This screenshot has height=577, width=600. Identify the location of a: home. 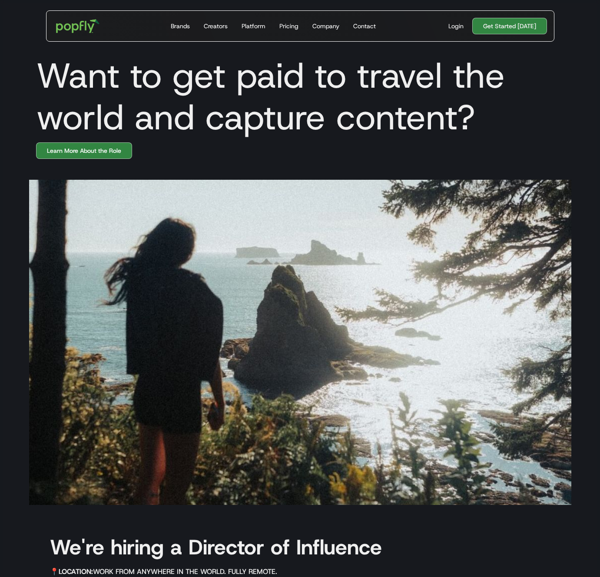
(78, 26).